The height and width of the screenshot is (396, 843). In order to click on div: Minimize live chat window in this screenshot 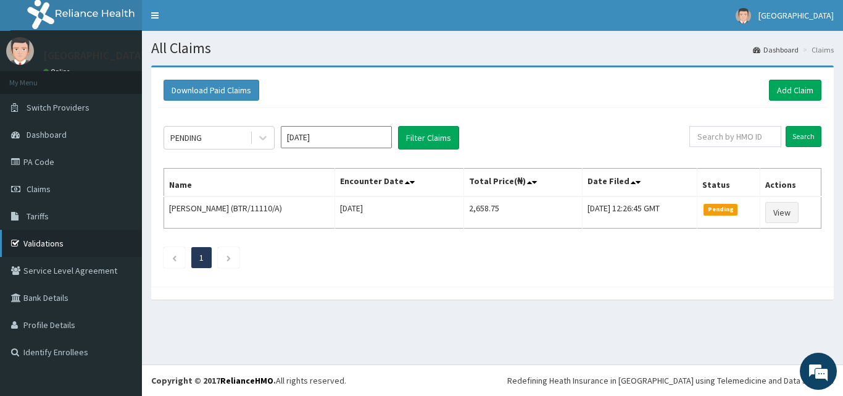, I will do `click(217, 21)`.